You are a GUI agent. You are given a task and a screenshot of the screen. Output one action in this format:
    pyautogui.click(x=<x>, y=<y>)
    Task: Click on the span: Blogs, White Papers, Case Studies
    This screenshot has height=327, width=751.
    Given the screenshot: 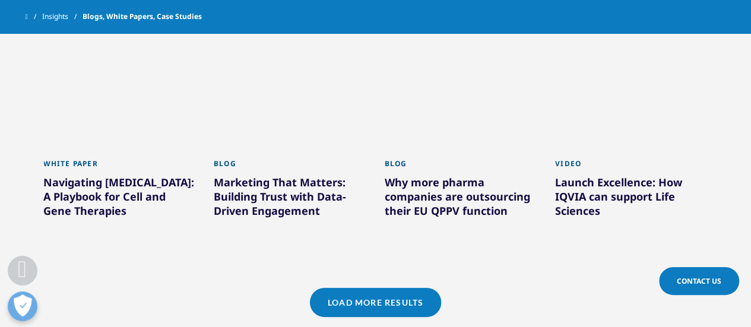 What is the action you would take?
    pyautogui.click(x=142, y=17)
    